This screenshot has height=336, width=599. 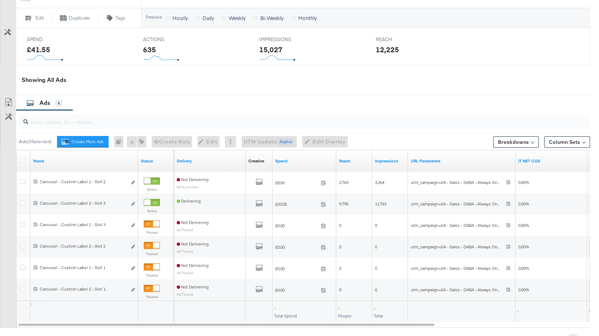 What do you see at coordinates (237, 18) in the screenshot?
I see `span: Weekly` at bounding box center [237, 18].